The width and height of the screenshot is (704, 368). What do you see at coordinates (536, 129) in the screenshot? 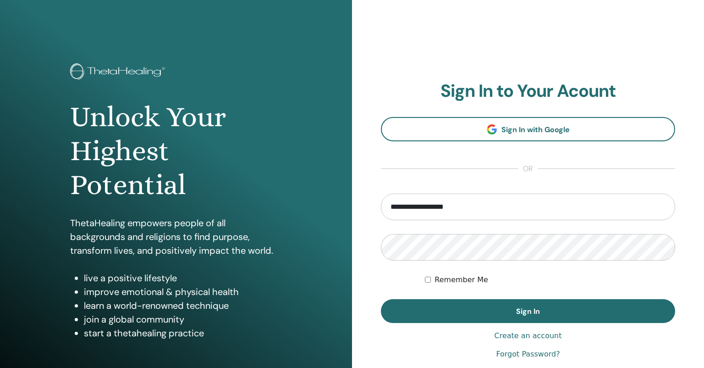
I see `span: Sign In with Google` at bounding box center [536, 129].